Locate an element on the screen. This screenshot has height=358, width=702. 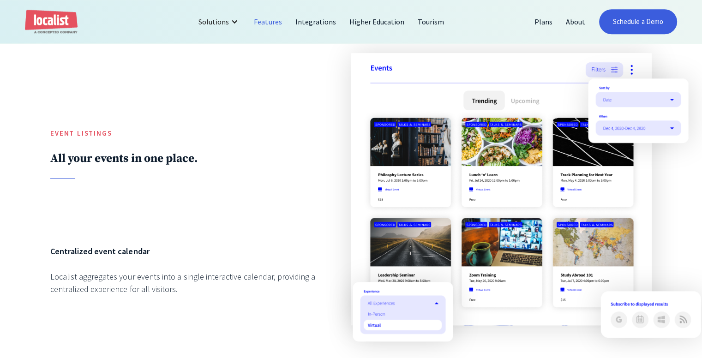
h2: All your events in one place. is located at coordinates (188, 158).